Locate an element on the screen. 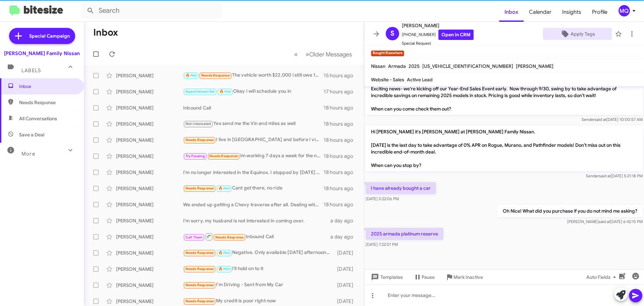 The height and width of the screenshot is (306, 644). div: MQ is located at coordinates (624, 11).